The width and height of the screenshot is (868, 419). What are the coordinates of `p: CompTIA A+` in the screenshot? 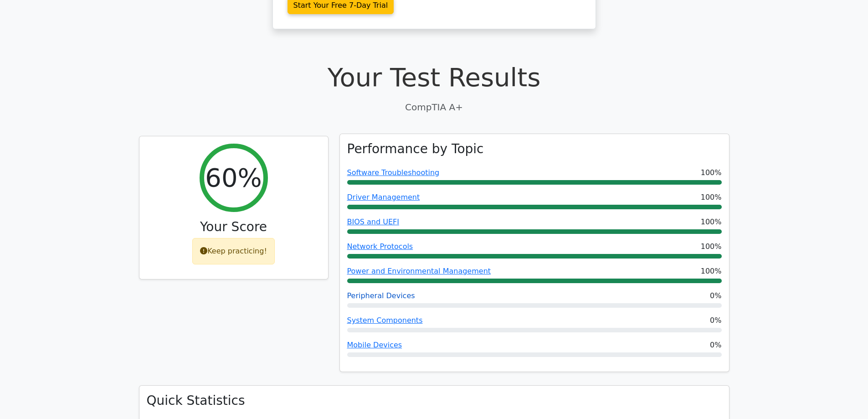 It's located at (434, 107).